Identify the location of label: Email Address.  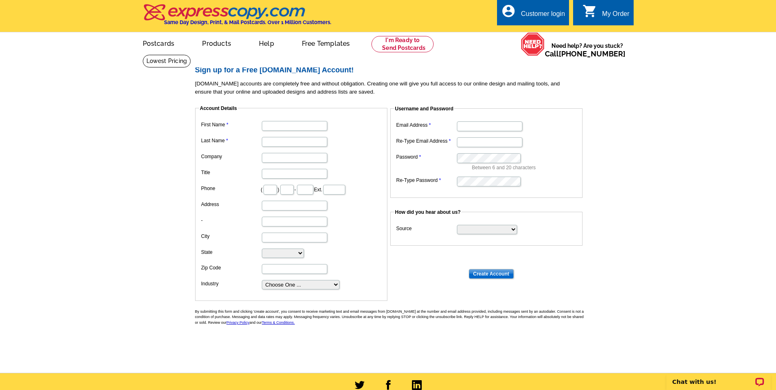
(426, 125).